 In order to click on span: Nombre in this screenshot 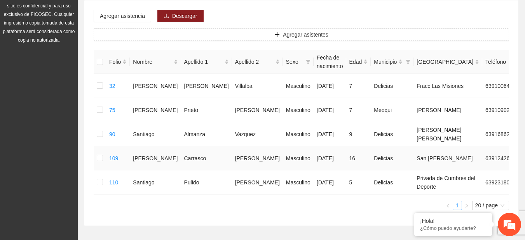, I will do `click(152, 62)`.